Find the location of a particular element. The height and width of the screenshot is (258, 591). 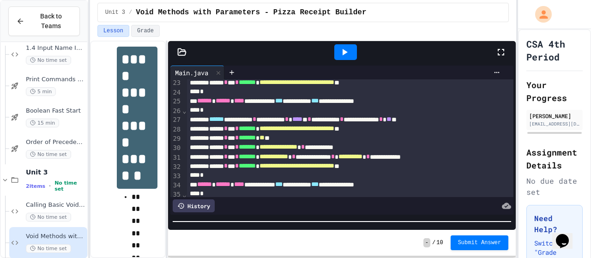

span: Calling Basic Void Methods is located at coordinates (55, 205).